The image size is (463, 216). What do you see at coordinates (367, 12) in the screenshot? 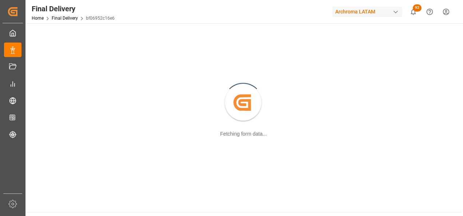
I see `div: Archroma LATAM` at bounding box center [367, 12].